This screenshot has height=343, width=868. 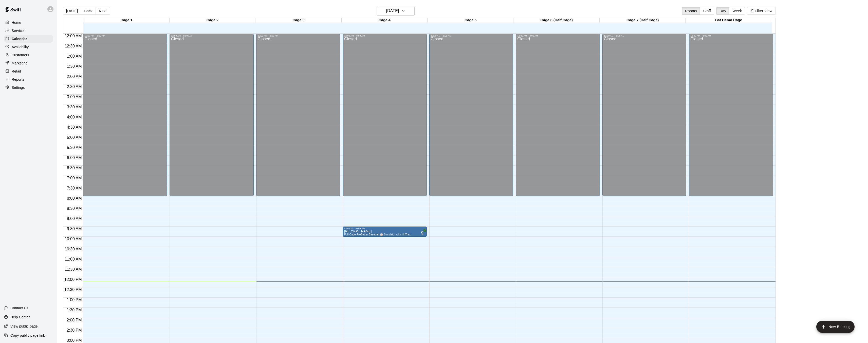 I want to click on div: Marketing, so click(x=28, y=63).